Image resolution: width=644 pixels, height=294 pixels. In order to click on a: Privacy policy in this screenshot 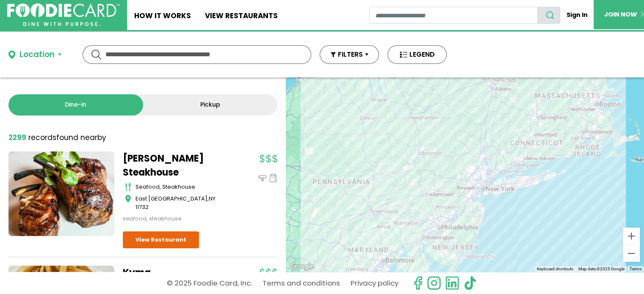, I will do `click(374, 283)`.